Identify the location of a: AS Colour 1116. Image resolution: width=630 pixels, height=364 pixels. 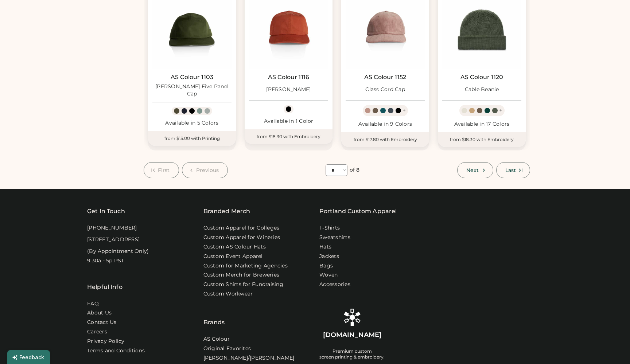
(288, 77).